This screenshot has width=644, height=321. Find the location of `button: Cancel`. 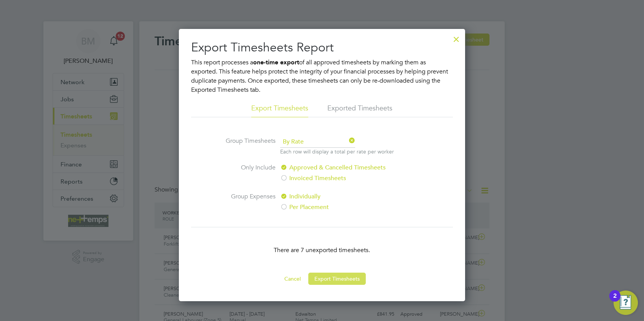

button: Cancel is located at coordinates (292, 279).